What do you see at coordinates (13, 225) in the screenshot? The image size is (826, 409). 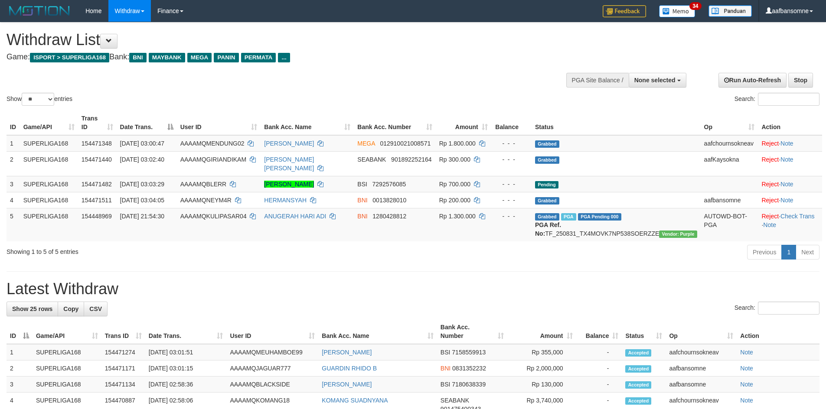 I see `td: 5` at bounding box center [13, 225].